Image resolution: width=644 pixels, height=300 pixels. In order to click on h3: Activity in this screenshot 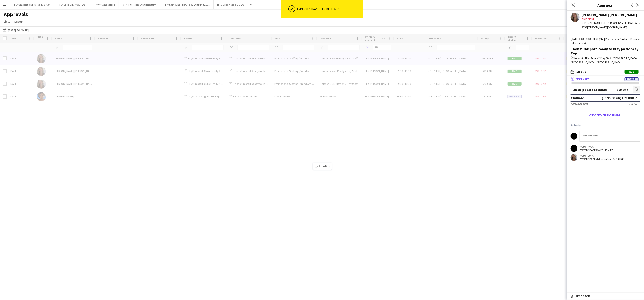, I will do `click(606, 125)`.